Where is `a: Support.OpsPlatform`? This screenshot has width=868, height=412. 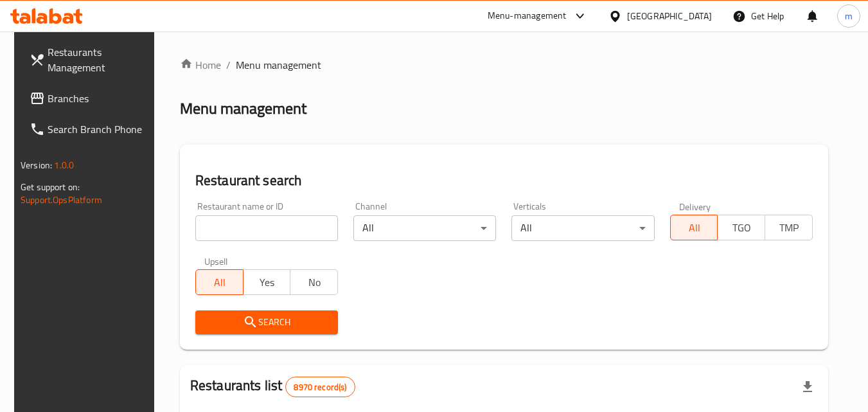
a: Support.OpsPlatform is located at coordinates (61, 200).